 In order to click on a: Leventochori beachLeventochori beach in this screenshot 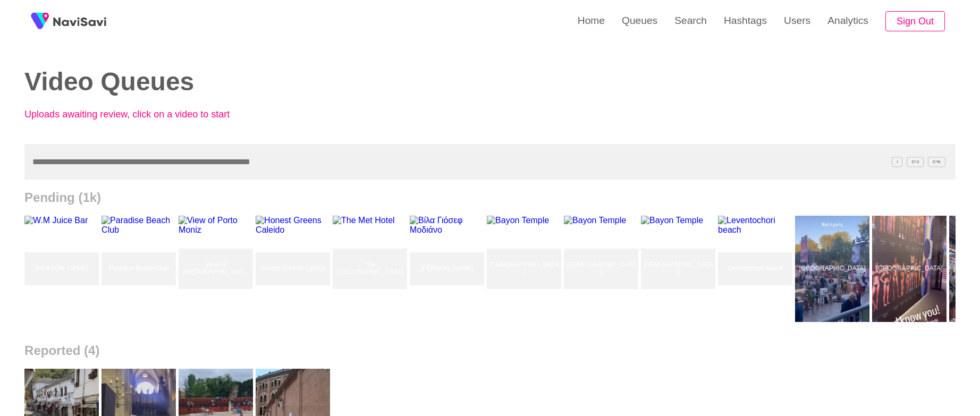, I will do `click(756, 268)`.